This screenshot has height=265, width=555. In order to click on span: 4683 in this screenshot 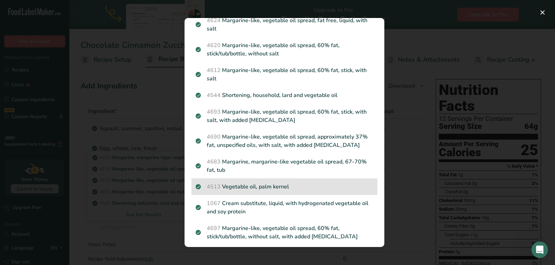, I will do `click(214, 162)`.